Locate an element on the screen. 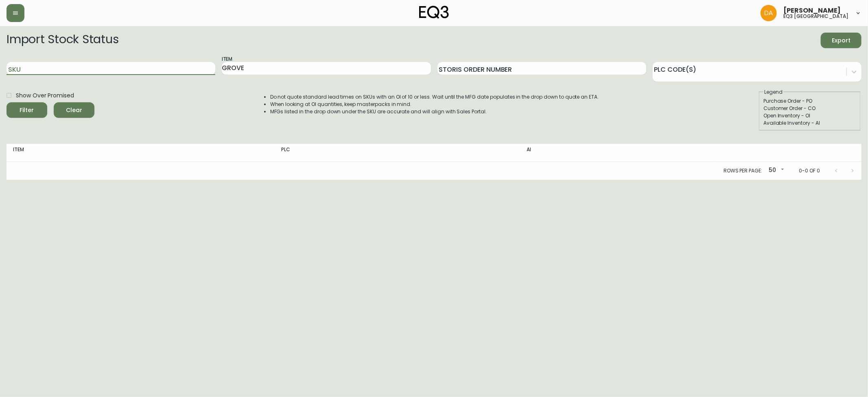 This screenshot has height=397, width=868. li: MFGs listed in the drop down under the SKU are accurate and will align with Sales Portal. is located at coordinates (434, 111).